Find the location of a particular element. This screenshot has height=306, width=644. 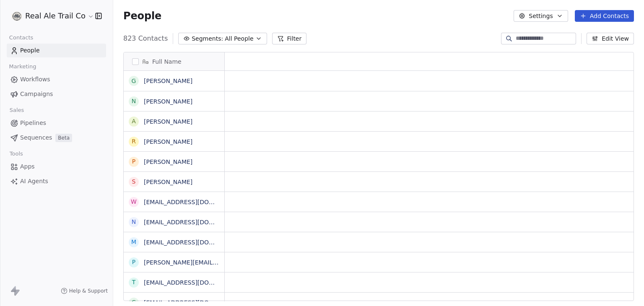

a: AI Agents is located at coordinates (56, 181).